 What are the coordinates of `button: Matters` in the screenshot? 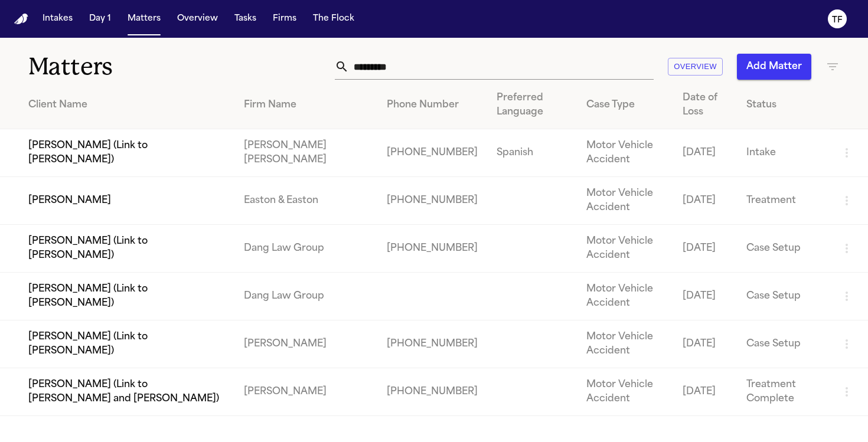 It's located at (144, 19).